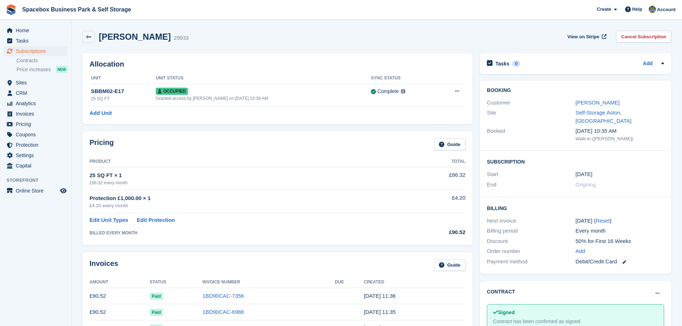 The height and width of the screenshot is (326, 682). I want to click on a: Reset, so click(602, 220).